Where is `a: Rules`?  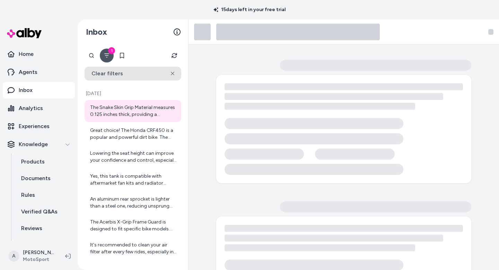 a: Rules is located at coordinates (44, 195).